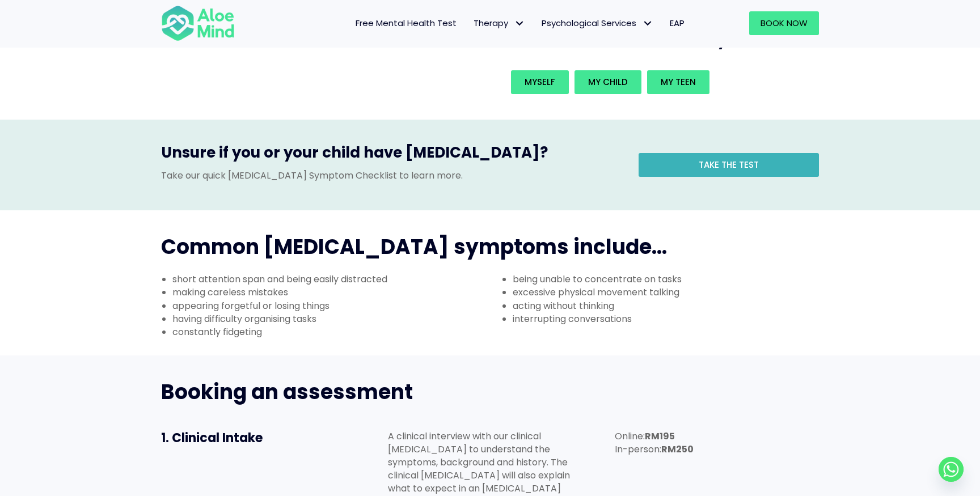 The width and height of the screenshot is (980, 496). I want to click on a: My child, so click(608, 82).